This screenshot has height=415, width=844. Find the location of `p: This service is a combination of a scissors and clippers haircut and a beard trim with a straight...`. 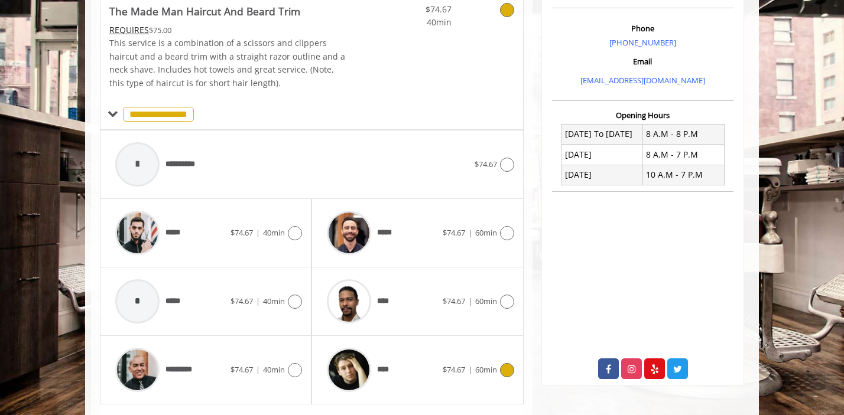

p: This service is a combination of a scissors and clippers haircut and a beard trim with a straight... is located at coordinates (228, 63).